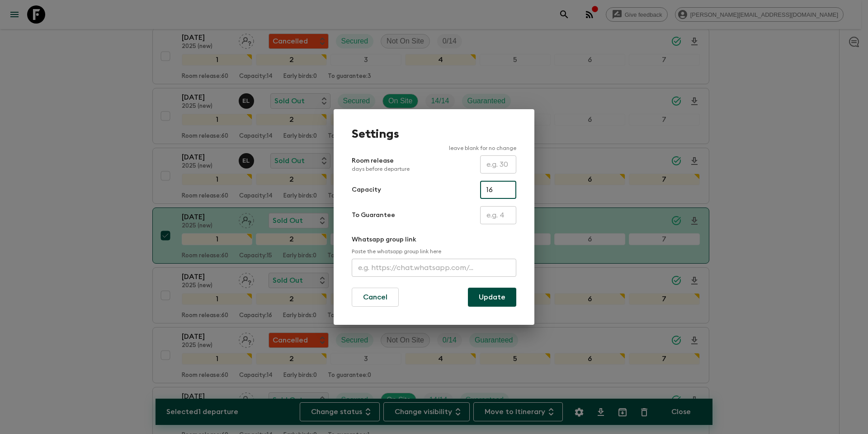 The height and width of the screenshot is (434, 868). What do you see at coordinates (434, 239) in the screenshot?
I see `p: Whatsapp group link` at bounding box center [434, 239].